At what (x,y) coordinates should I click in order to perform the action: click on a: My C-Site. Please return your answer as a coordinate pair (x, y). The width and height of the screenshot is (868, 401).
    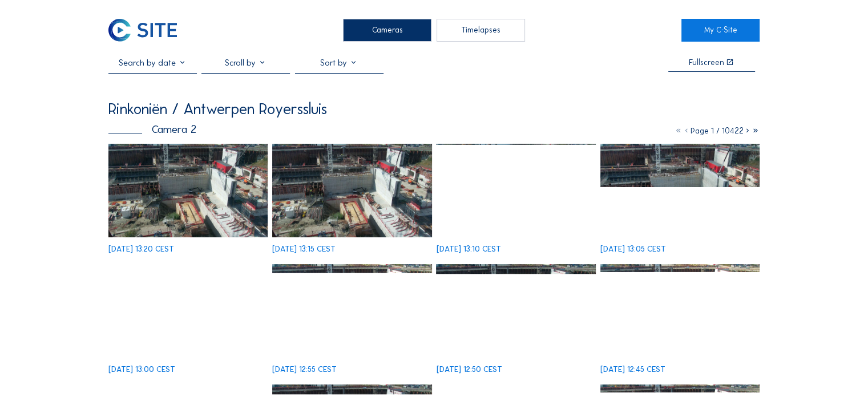
    Looking at the image, I should click on (720, 30).